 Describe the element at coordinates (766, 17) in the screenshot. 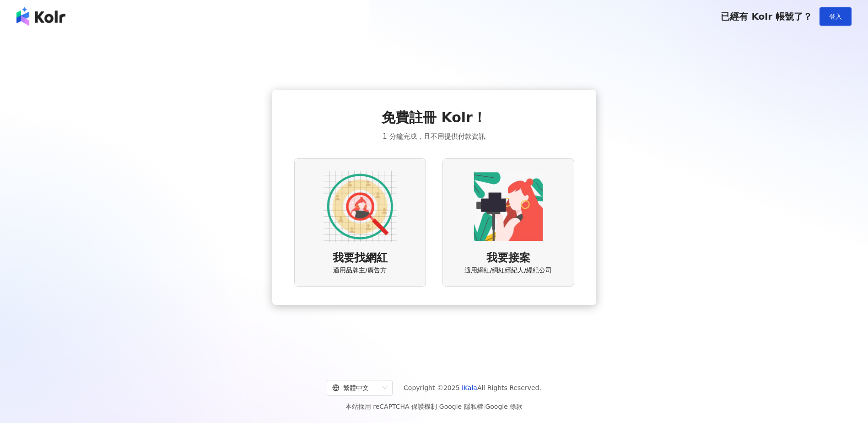

I see `span: 已經有 Kolr 帳號了？` at that location.